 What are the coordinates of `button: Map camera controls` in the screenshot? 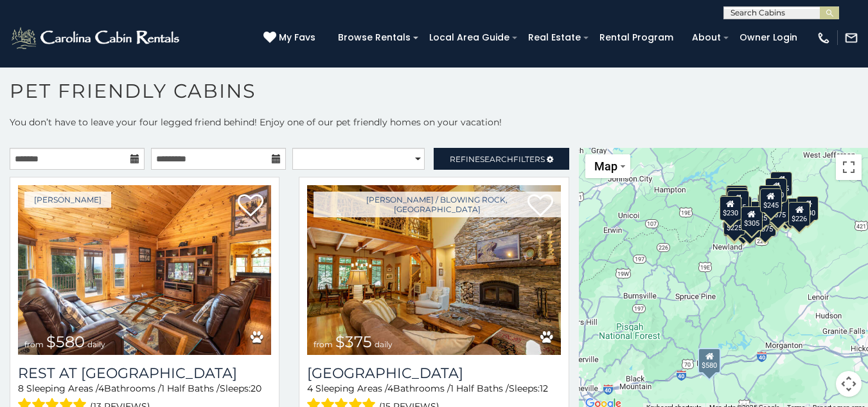 It's located at (849, 384).